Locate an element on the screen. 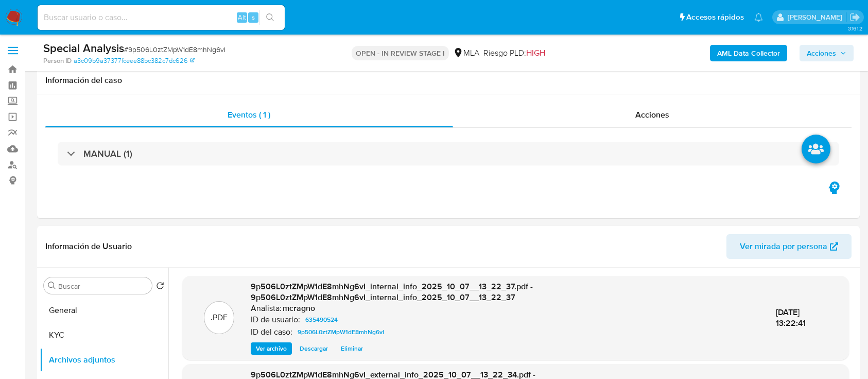  button: Buscar is located at coordinates (52, 285).